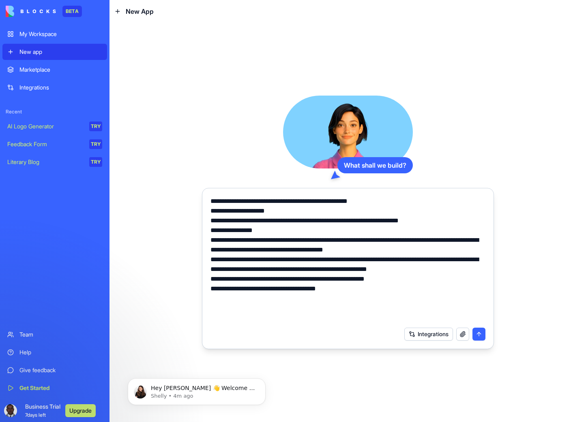 The image size is (586, 422). I want to click on button: Integrations, so click(428, 334).